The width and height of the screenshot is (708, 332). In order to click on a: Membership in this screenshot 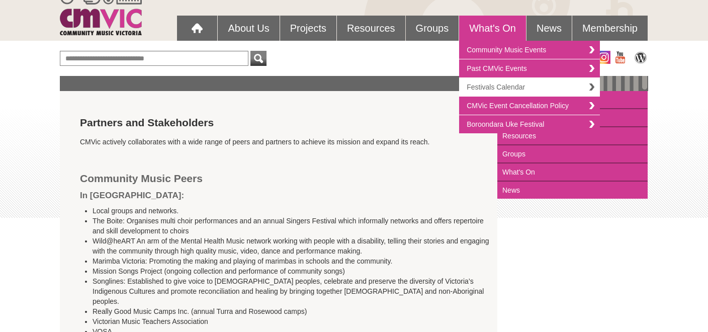, I will do `click(610, 28)`.